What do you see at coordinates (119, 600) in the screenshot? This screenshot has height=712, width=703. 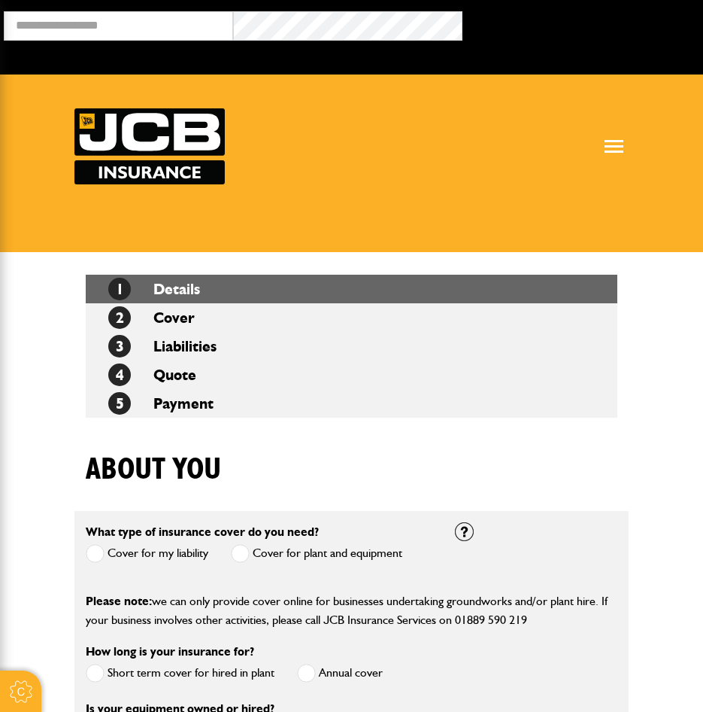 I see `span: Please note:` at bounding box center [119, 600].